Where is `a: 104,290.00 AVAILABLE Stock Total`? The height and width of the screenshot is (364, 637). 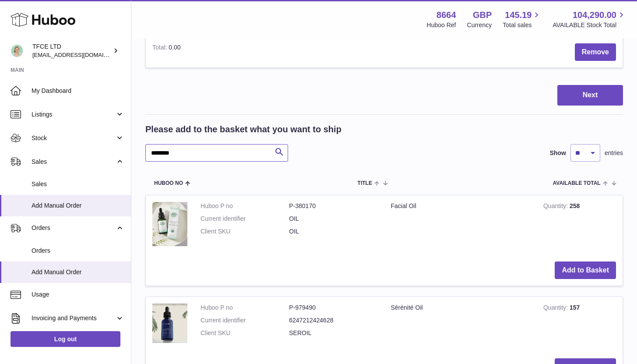
a: 104,290.00 AVAILABLE Stock Total is located at coordinates (589, 19).